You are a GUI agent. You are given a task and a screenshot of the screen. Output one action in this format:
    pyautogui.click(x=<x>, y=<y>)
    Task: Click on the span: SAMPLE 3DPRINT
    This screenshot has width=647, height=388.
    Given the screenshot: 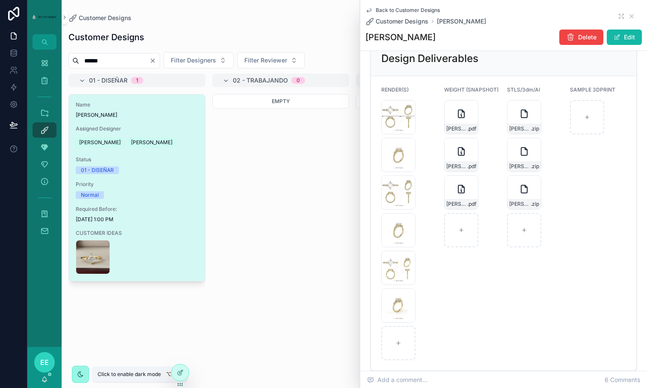 What is the action you would take?
    pyautogui.click(x=592, y=89)
    